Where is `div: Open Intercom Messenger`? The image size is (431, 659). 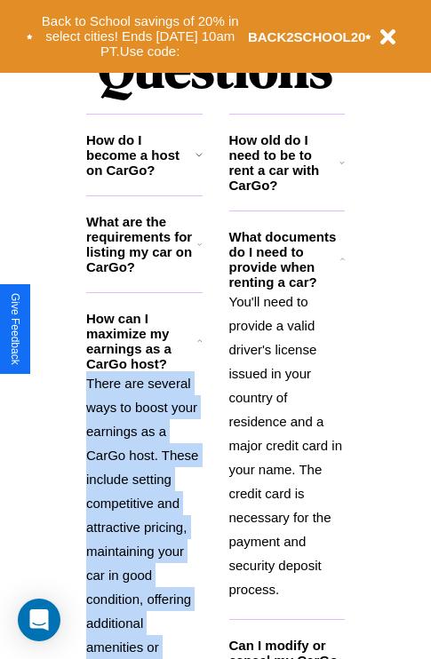 div: Open Intercom Messenger is located at coordinates (39, 620).